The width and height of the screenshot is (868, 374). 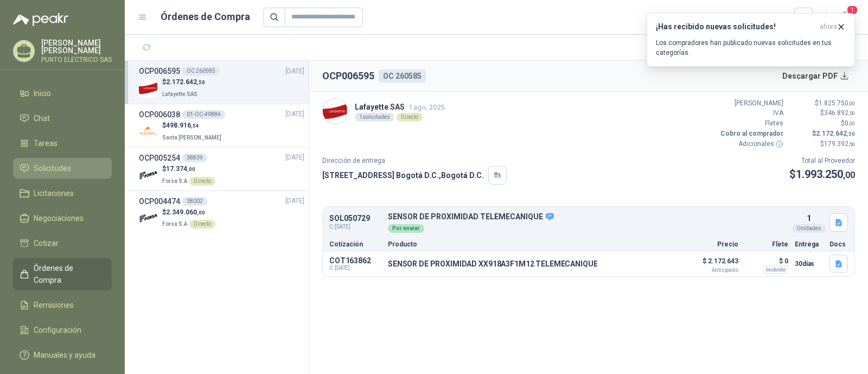 I want to click on span: Inicio, so click(x=43, y=93).